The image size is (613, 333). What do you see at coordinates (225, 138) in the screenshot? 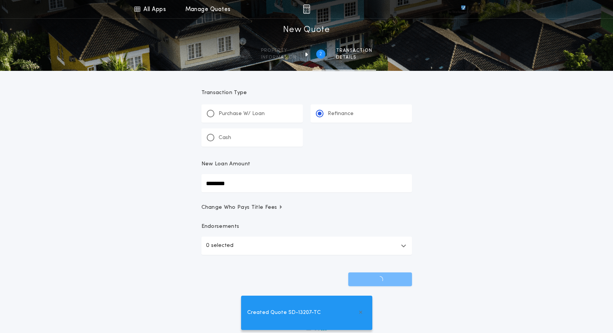
I see `p: Cash` at bounding box center [225, 138].